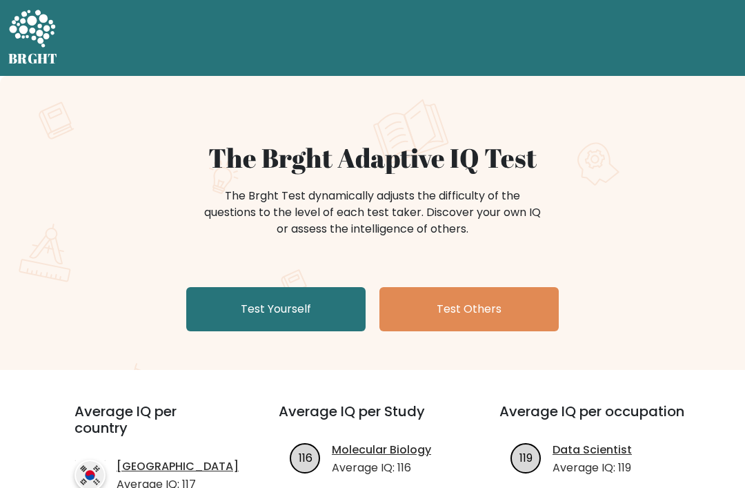 Image resolution: width=745 pixels, height=488 pixels. Describe the element at coordinates (152, 428) in the screenshot. I see `h3: Average IQ per country` at that location.